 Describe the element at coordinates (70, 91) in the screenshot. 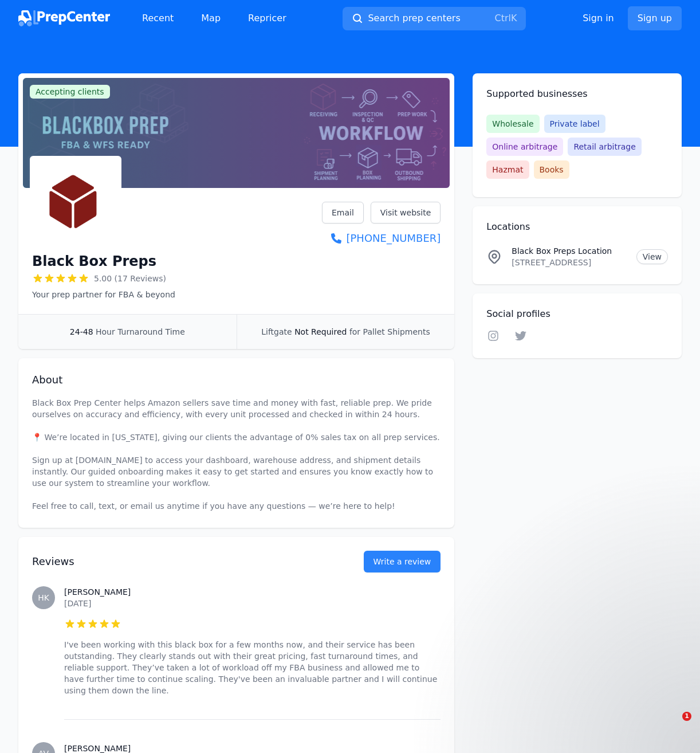

I see `span: Accepting clients` at that location.